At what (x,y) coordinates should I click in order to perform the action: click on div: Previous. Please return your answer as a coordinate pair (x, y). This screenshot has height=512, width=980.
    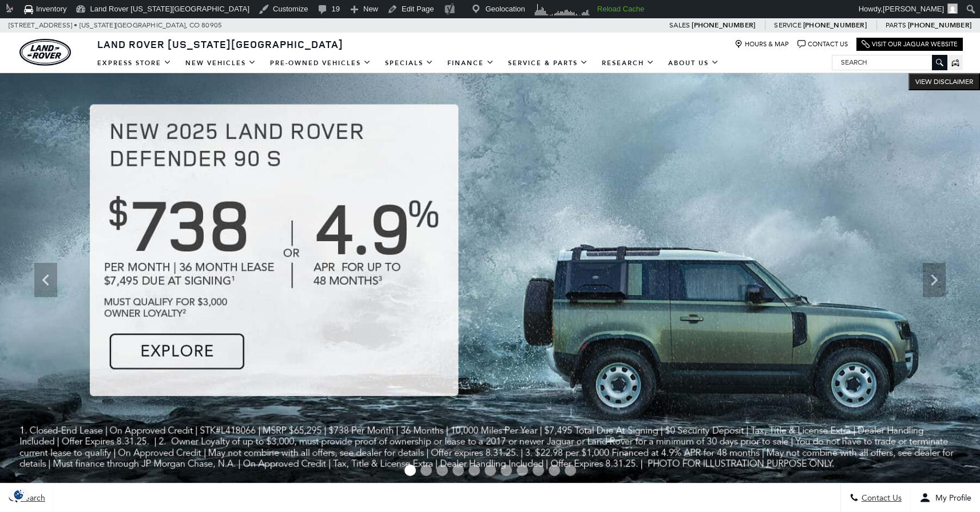
    Looking at the image, I should click on (46, 280).